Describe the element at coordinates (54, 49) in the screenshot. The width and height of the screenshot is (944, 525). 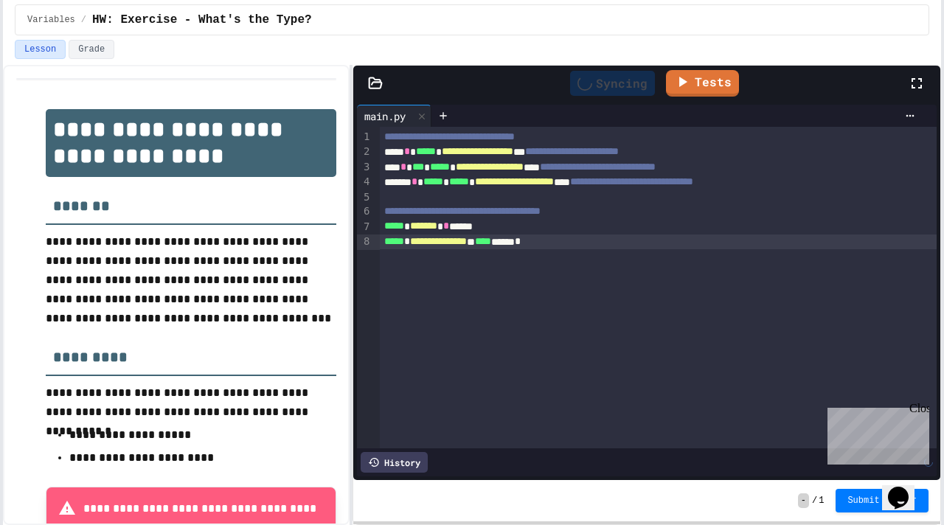
I see `div: Chat with us now!Close` at that location.